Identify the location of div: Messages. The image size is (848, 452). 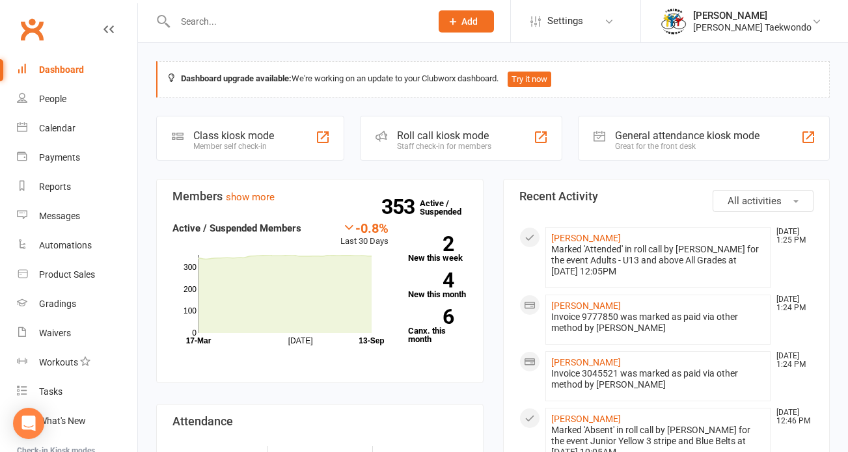
(59, 216).